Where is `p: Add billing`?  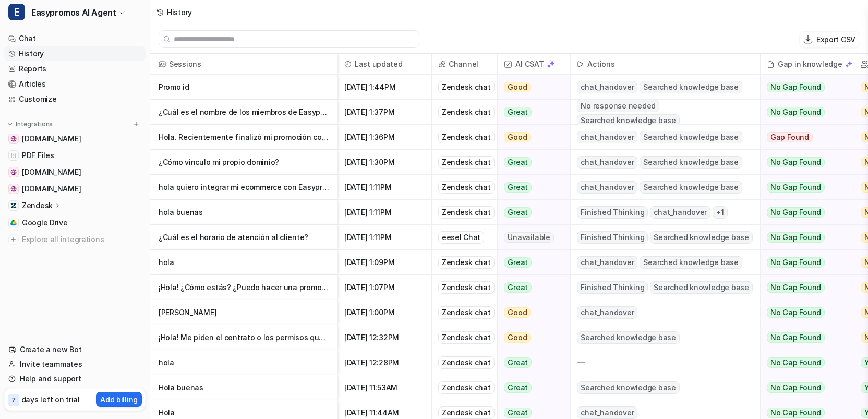 p: Add billing is located at coordinates (119, 399).